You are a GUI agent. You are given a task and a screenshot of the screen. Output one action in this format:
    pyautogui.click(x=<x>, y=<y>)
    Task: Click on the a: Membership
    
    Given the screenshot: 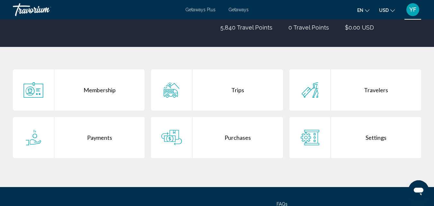 What is the action you would take?
    pyautogui.click(x=79, y=90)
    